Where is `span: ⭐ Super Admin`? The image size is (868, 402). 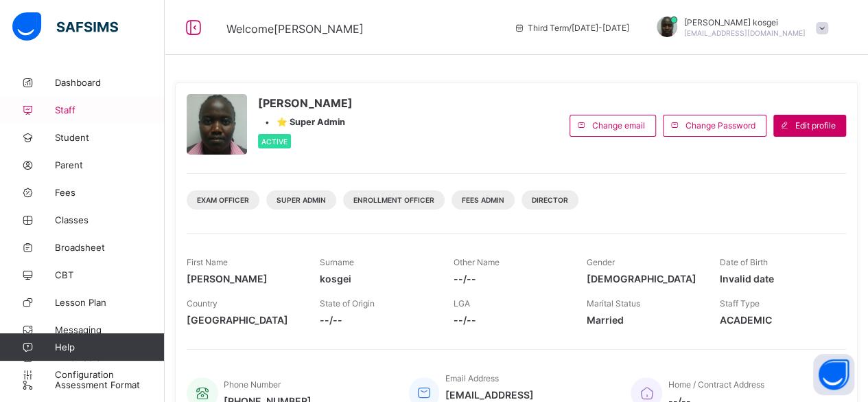 span: ⭐ Super Admin is located at coordinates (311, 122).